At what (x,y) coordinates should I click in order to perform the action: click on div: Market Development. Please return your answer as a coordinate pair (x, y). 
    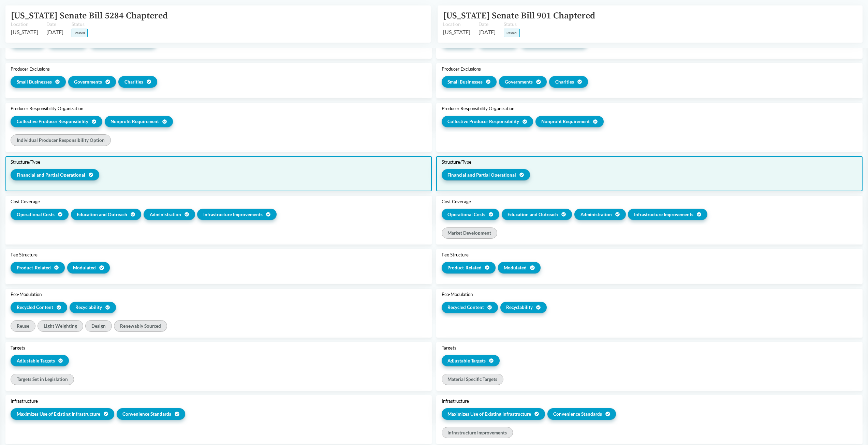
    Looking at the image, I should click on (469, 233).